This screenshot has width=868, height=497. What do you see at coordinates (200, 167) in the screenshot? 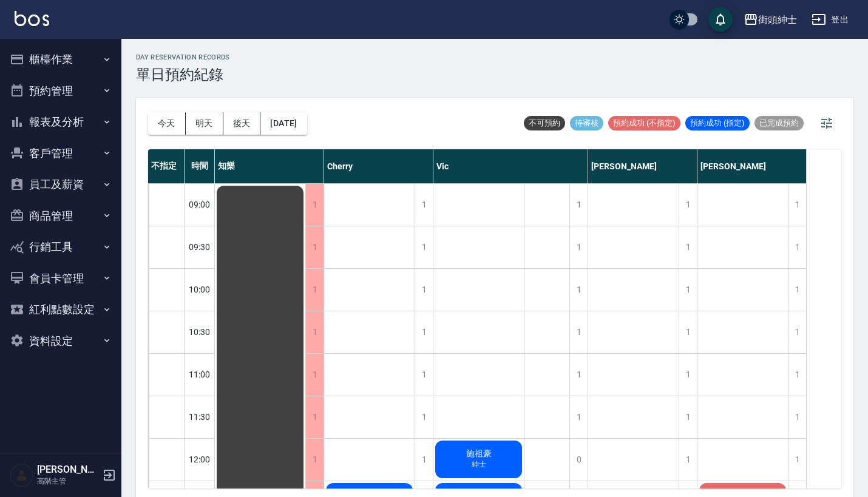
I see `div: 時間` at bounding box center [200, 167].